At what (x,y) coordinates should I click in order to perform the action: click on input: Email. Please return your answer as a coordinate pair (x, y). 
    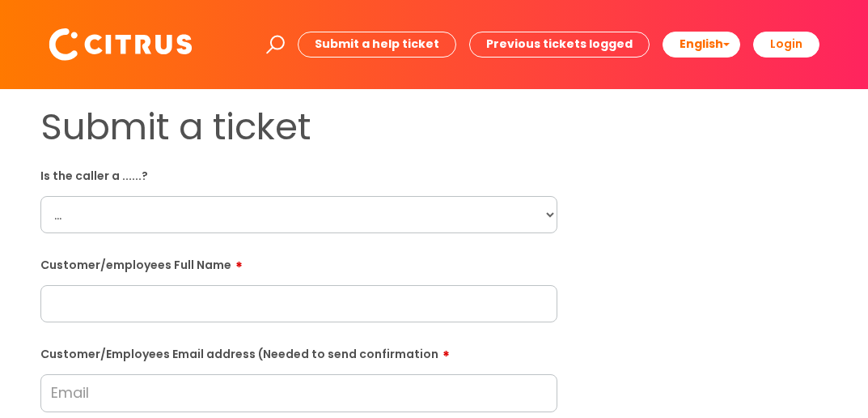
    Looking at the image, I should click on (299, 393).